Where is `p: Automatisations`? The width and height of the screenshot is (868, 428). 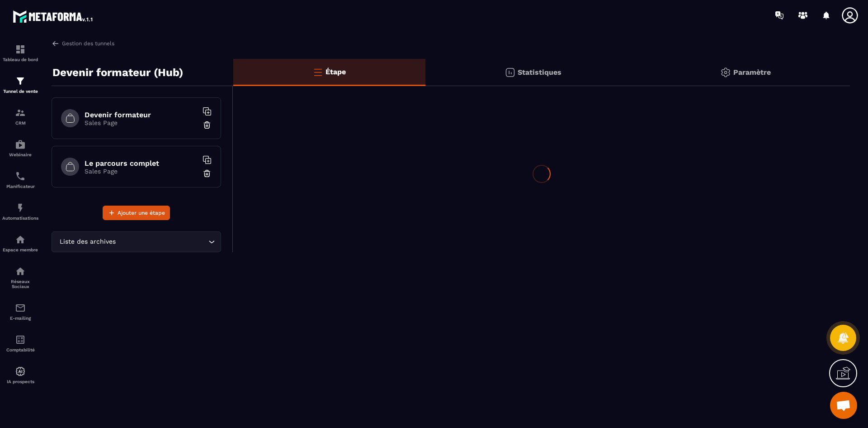 p: Automatisations is located at coordinates (20, 218).